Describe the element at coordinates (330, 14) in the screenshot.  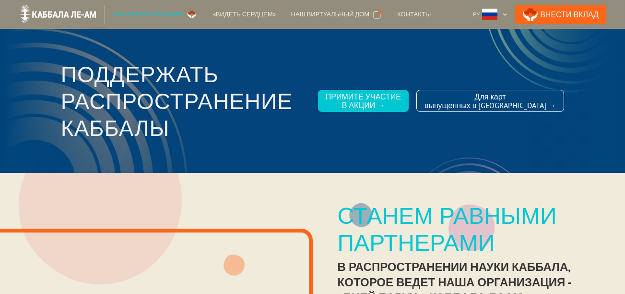
I see `div: Наш виртуальный дом` at that location.